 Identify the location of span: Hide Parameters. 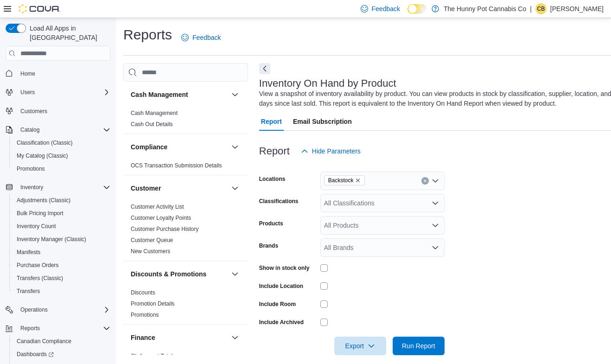
(336, 151).